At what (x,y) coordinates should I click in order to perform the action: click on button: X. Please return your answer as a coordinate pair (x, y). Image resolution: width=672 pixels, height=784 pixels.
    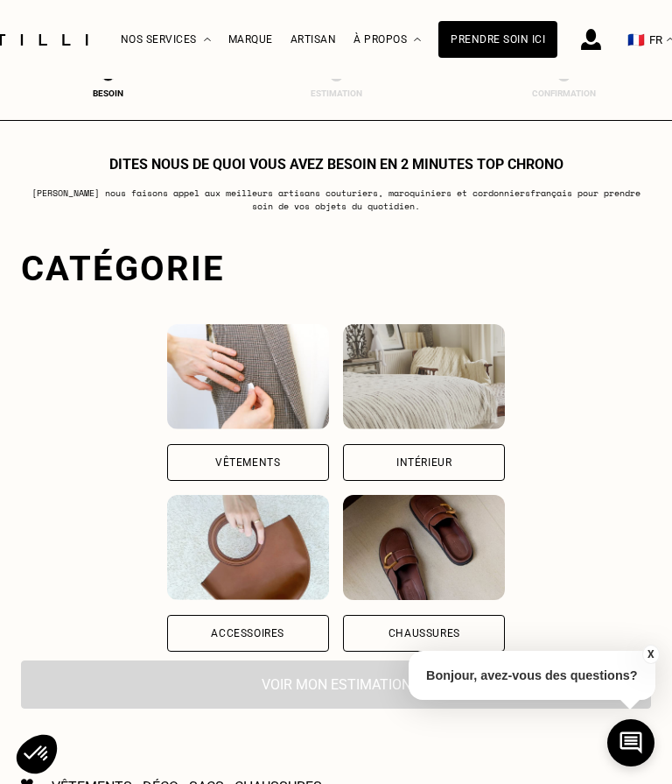
    Looking at the image, I should click on (650, 654).